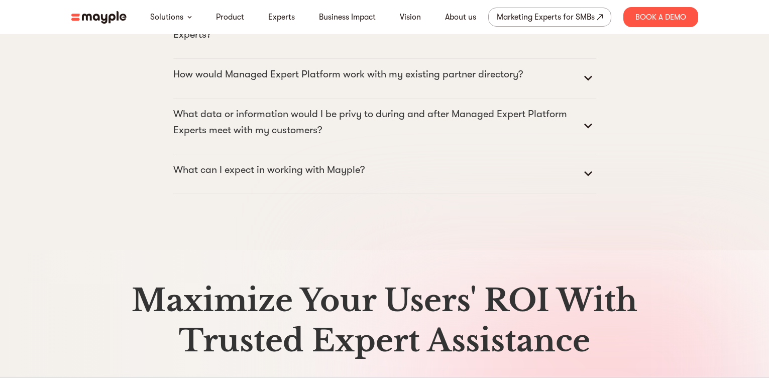 The image size is (769, 378). Describe the element at coordinates (385, 78) in the screenshot. I see `summary: How would Managed Expert Platform work with my existing partner directory?` at that location.